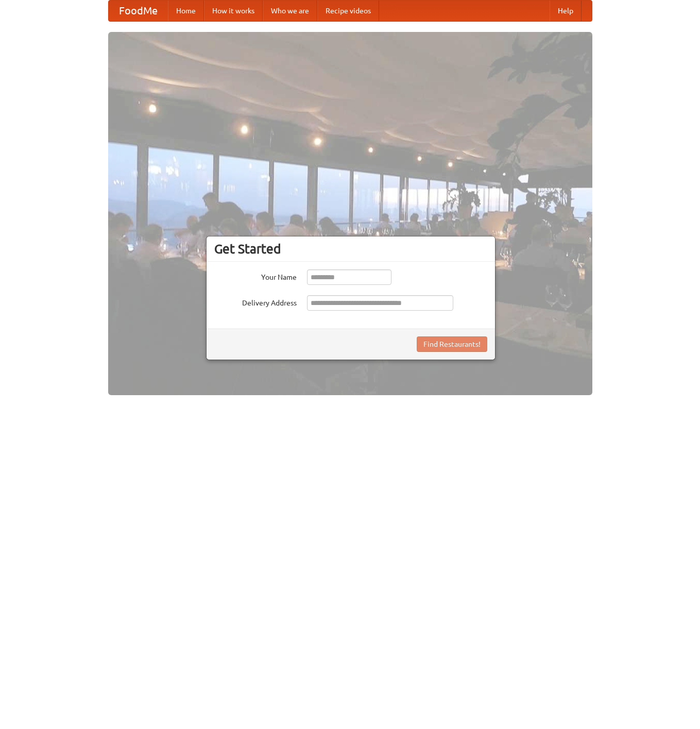 The image size is (700, 729). I want to click on label: Delivery Address, so click(255, 301).